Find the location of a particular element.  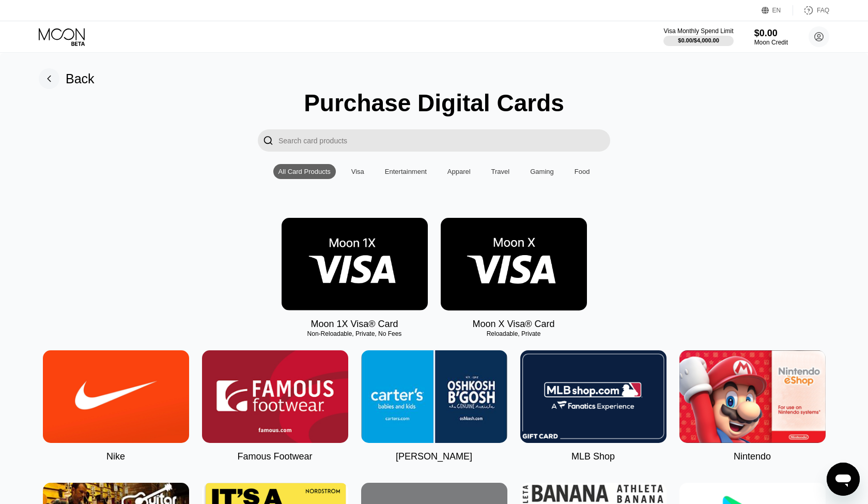

div: Visa Monthly Spend Limit is located at coordinates (698, 31).